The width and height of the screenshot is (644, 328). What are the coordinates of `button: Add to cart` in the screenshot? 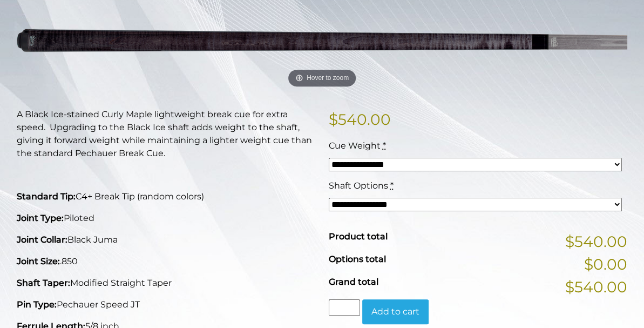 It's located at (396, 312).